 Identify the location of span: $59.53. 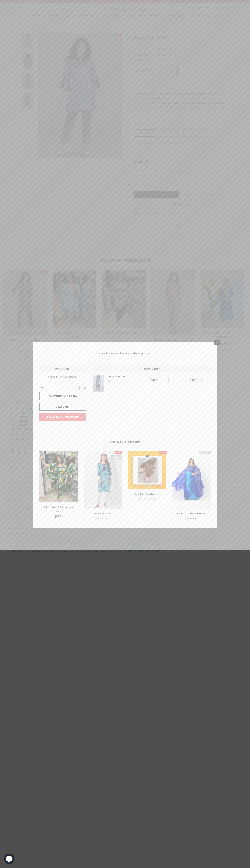
(59, 516).